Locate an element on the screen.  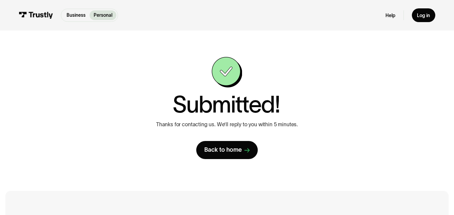
a: Personal is located at coordinates (103, 15).